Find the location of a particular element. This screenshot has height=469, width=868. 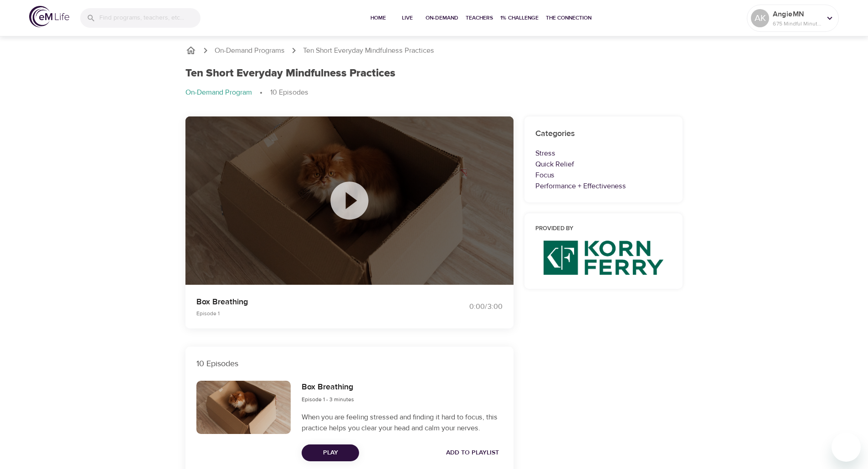

p: 675 Mindful Minutes is located at coordinates (797, 24).